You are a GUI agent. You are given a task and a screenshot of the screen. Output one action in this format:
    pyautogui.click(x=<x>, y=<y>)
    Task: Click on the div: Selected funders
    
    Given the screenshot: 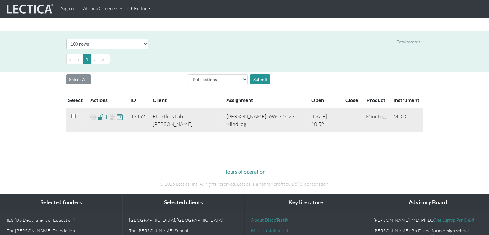 What is the action you would take?
    pyautogui.click(x=61, y=202)
    